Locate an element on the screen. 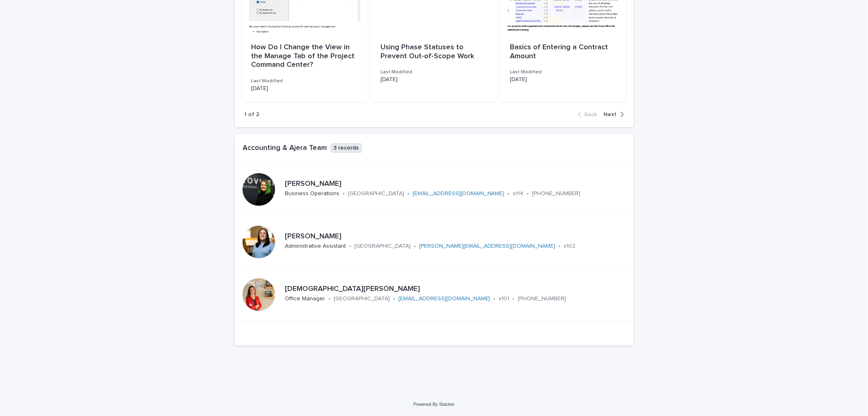 Image resolution: width=868 pixels, height=416 pixels. p: Office Manager is located at coordinates (305, 299).